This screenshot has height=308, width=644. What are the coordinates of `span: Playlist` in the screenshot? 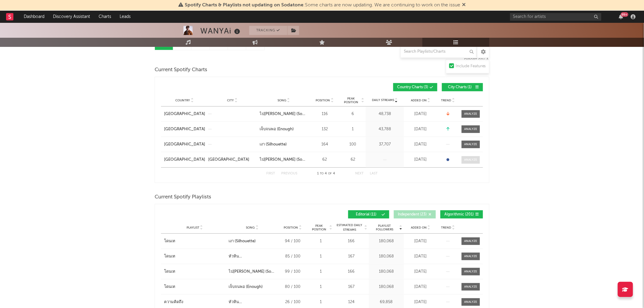 It's located at (193, 228).